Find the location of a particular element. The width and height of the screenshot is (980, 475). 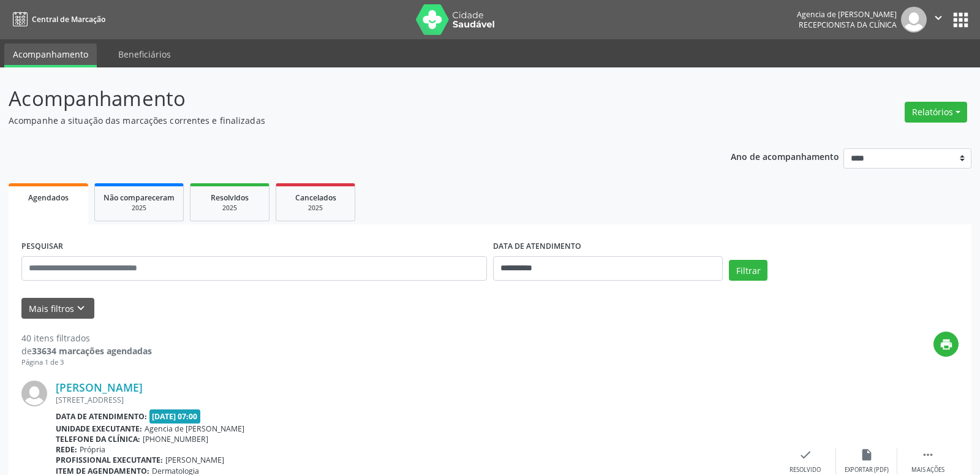

strong: 33634 marcações agendadas is located at coordinates (92, 351).